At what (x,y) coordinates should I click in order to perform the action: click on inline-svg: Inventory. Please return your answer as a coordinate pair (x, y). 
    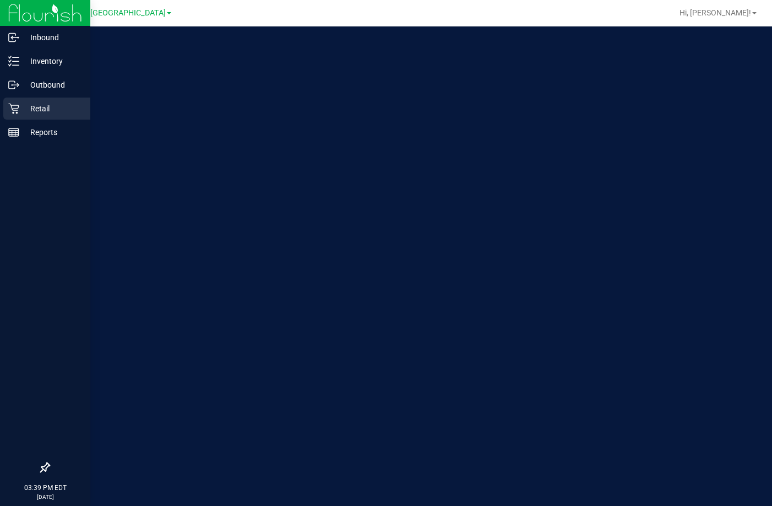
    Looking at the image, I should click on (14, 61).